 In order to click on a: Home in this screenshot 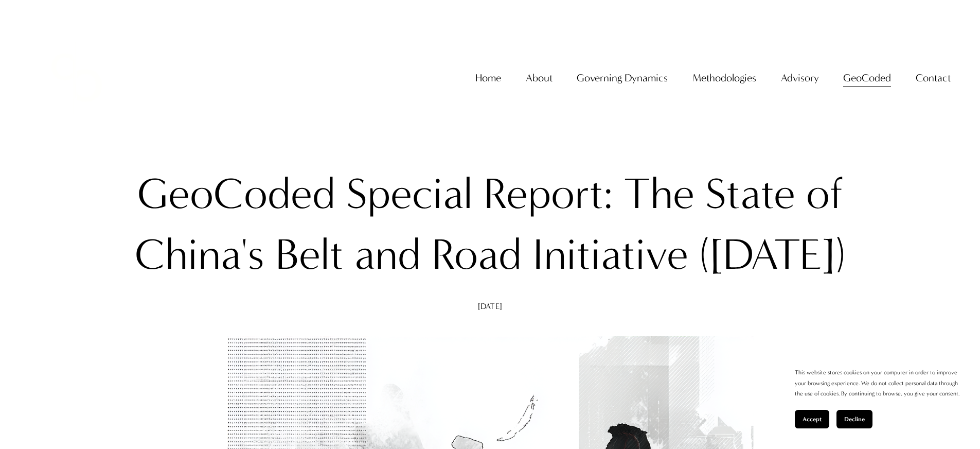, I will do `click(488, 77)`.